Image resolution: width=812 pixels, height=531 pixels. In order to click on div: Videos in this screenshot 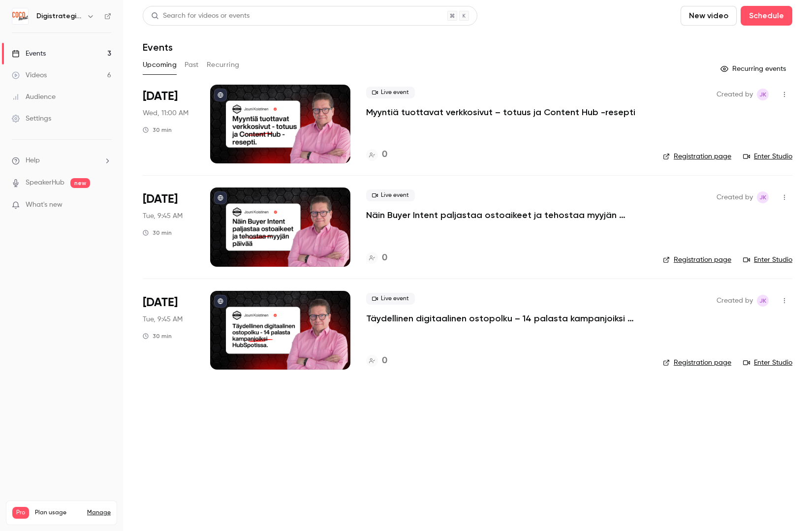, I will do `click(29, 76)`.